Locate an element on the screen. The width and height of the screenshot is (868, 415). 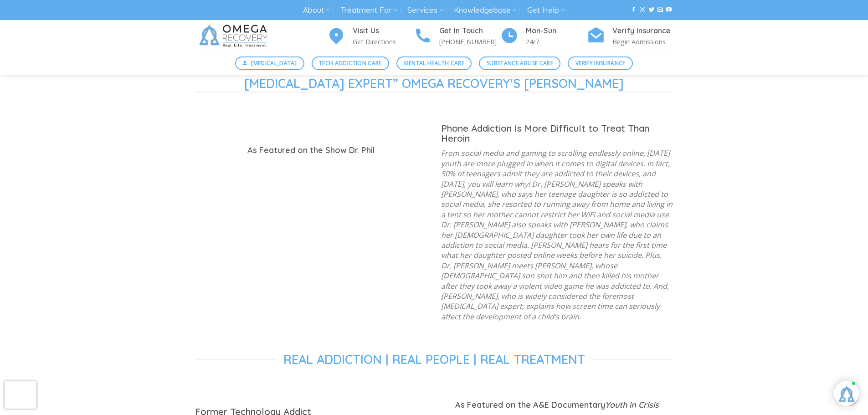
p: Begin Admissions is located at coordinates (643, 42).